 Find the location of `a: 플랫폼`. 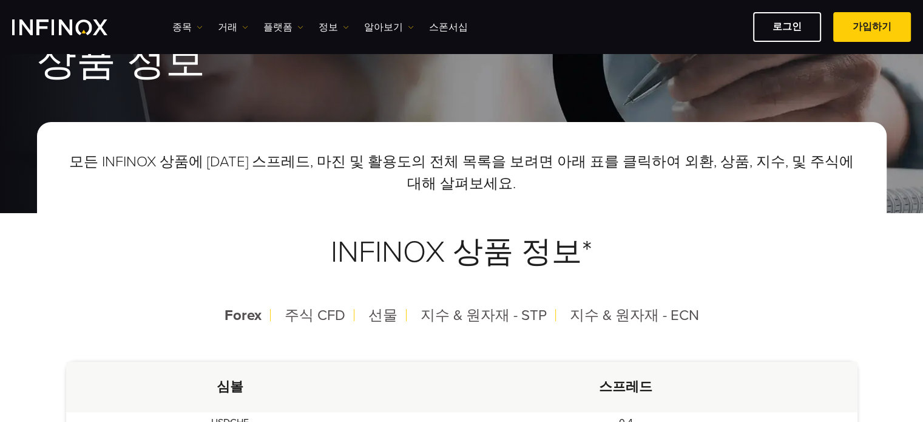

a: 플랫폼 is located at coordinates (283, 27).